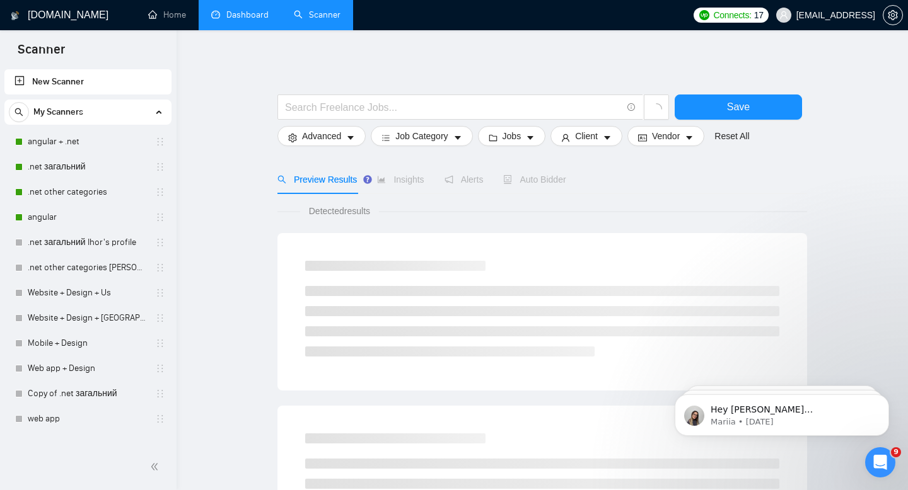 The height and width of the screenshot is (490, 908). What do you see at coordinates (88, 217) in the screenshot?
I see `a: angular` at bounding box center [88, 217].